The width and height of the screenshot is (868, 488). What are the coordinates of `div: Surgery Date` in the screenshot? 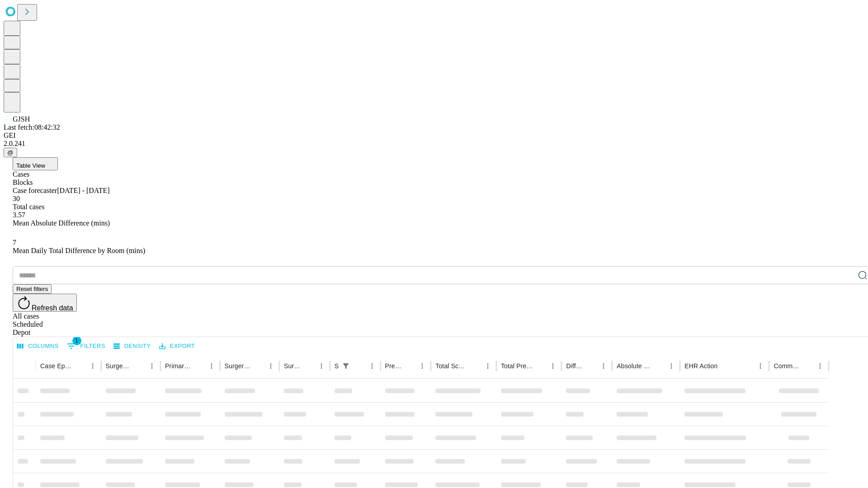 It's located at (293, 366).